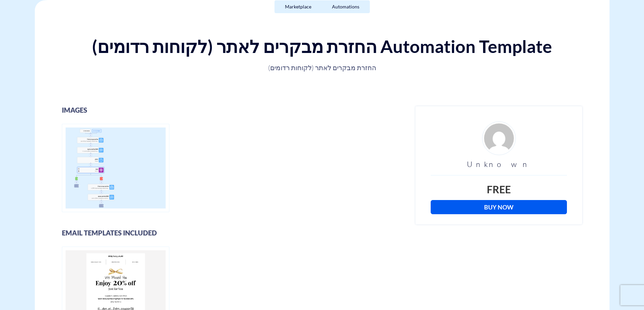 Image resolution: width=644 pixels, height=310 pixels. What do you see at coordinates (298, 7) in the screenshot?
I see `a: Marketplace` at bounding box center [298, 7].